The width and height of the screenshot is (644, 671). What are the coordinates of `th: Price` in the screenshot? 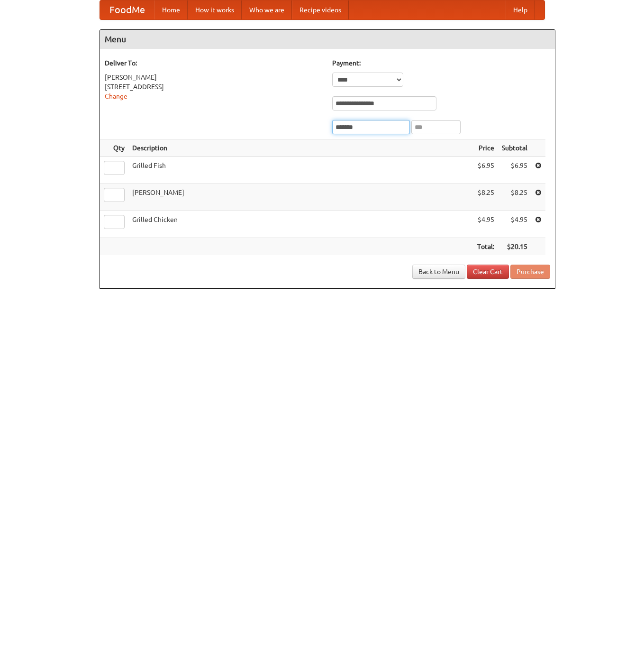 It's located at (486, 148).